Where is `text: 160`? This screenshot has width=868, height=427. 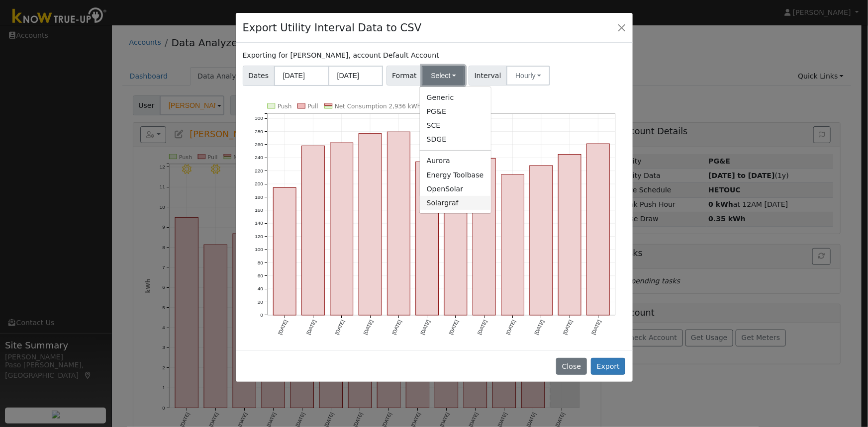
text: 160 is located at coordinates (259, 210).